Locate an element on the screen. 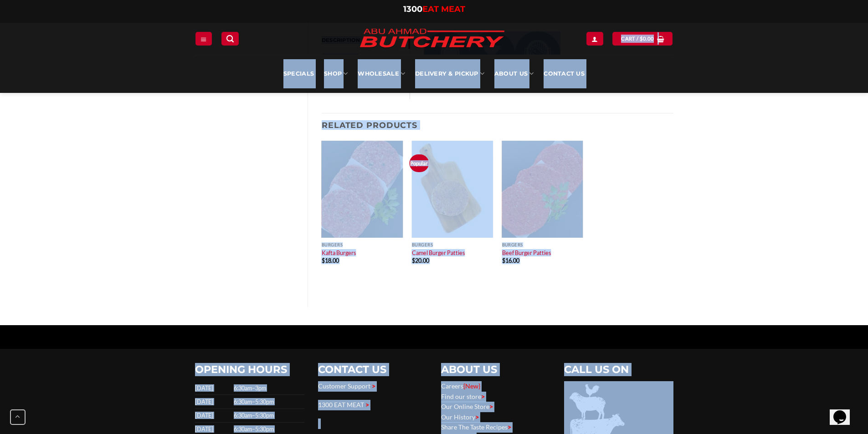 This screenshot has width=868, height=434. a: Customer Support is located at coordinates (344, 386).